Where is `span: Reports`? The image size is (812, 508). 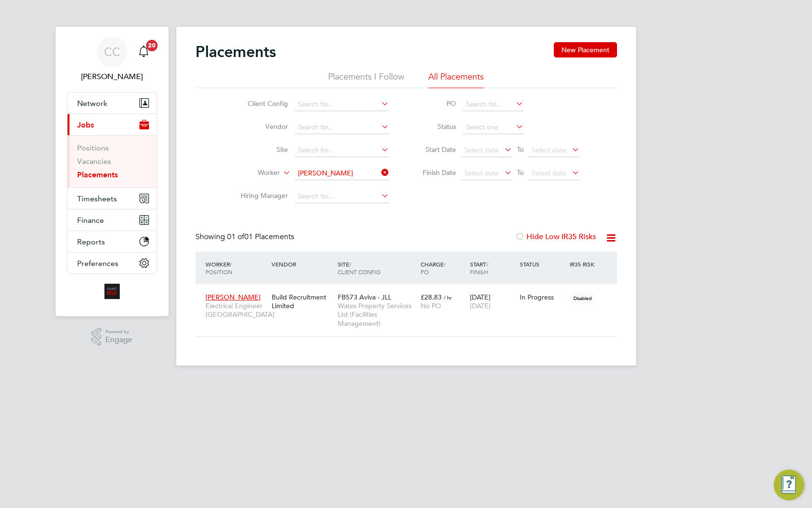 span: Reports is located at coordinates (91, 242).